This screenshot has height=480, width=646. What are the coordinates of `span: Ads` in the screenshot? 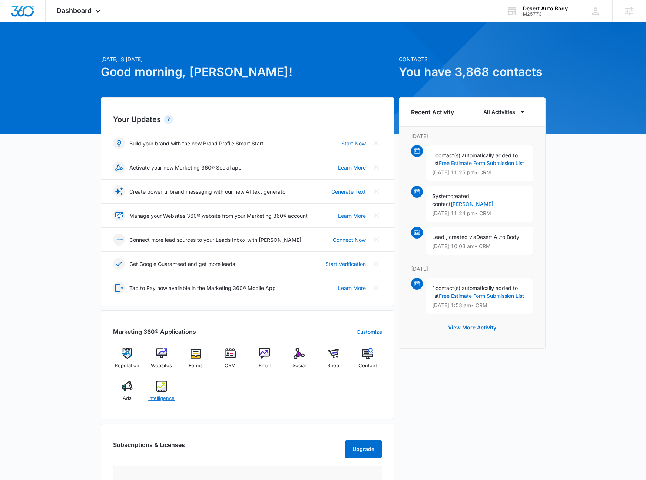 It's located at (127, 398).